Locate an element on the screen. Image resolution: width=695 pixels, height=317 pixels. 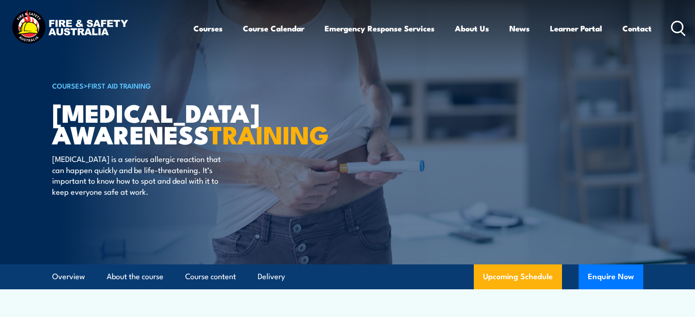
a: News is located at coordinates (519, 28).